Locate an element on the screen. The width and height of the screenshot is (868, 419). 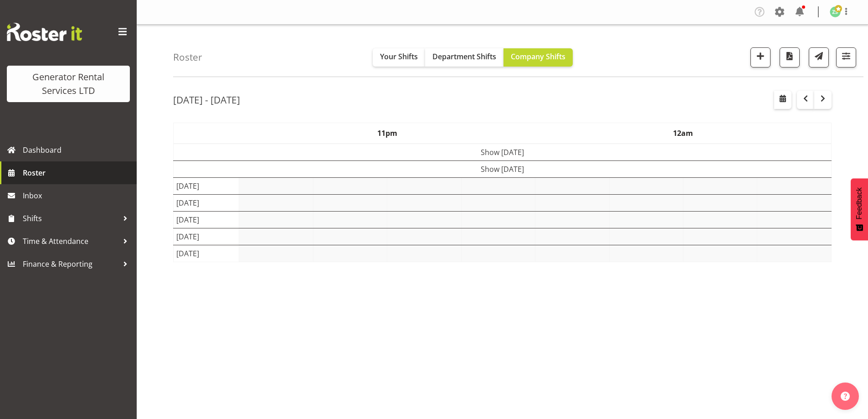
img: Rosterit website logo is located at coordinates (44, 32).